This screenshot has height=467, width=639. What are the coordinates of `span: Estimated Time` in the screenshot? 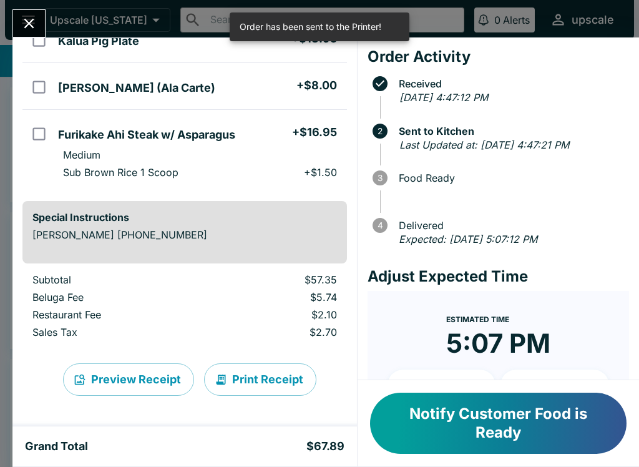 It's located at (477, 319).